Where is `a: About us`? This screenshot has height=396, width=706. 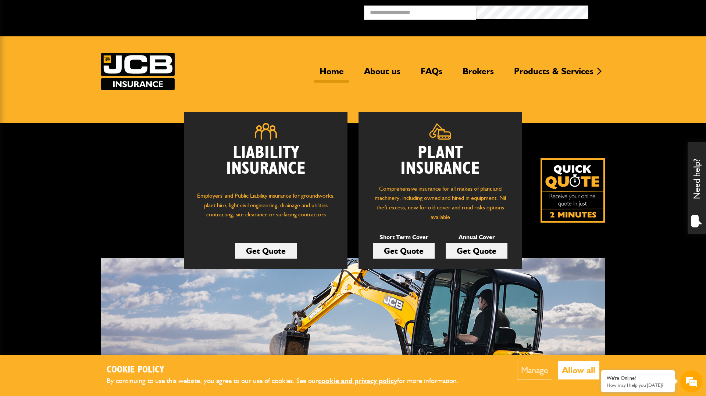
a: About us is located at coordinates (382, 74).